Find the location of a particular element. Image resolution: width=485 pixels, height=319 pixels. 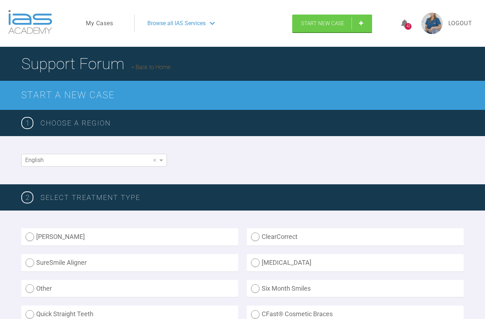

h3: Choose a region is located at coordinates (252, 123).